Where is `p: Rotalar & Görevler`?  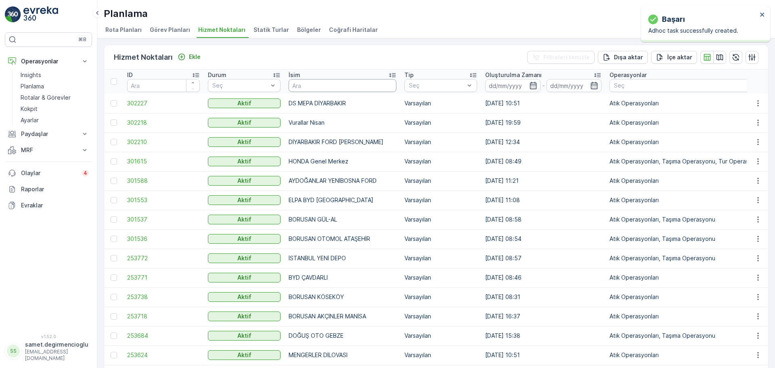
p: Rotalar & Görevler is located at coordinates (46, 98).